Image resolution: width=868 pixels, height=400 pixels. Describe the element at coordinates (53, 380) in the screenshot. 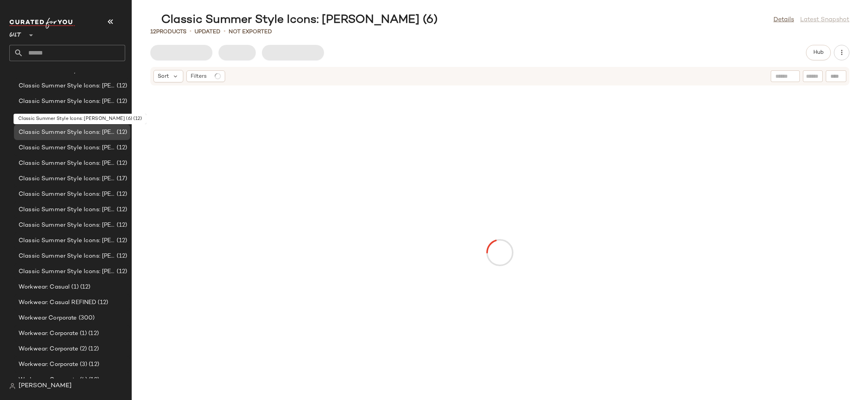

I see `span: Workwear: Corporate (4)` at that location.